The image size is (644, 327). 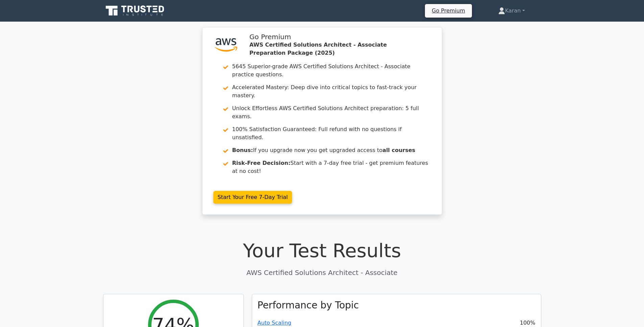 What do you see at coordinates (448, 11) in the screenshot?
I see `a: Go Premium` at bounding box center [448, 11].